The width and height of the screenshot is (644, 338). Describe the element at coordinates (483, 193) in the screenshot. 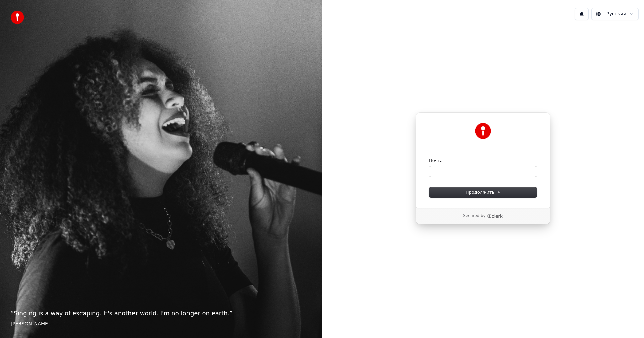

I see `span: Продолжить` at that location.